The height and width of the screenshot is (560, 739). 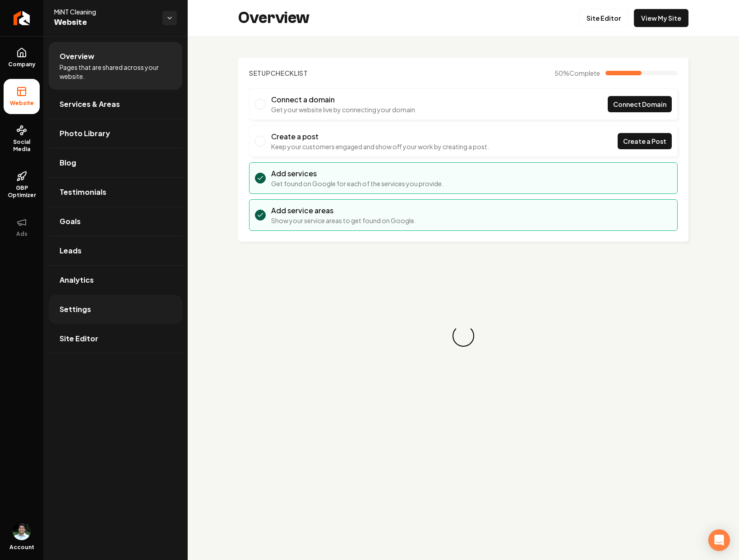 I want to click on span: Site Editor, so click(x=79, y=339).